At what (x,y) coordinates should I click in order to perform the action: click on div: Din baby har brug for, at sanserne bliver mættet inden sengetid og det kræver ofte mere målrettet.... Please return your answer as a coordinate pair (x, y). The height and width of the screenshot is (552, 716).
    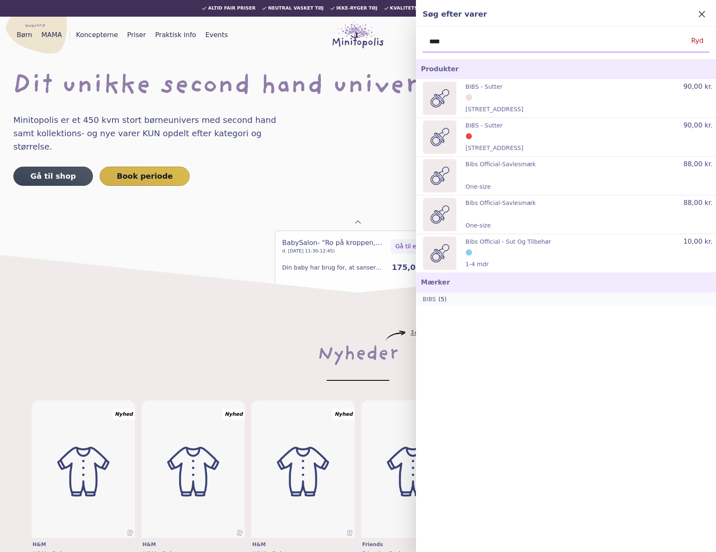
    Looking at the image, I should click on (333, 267).